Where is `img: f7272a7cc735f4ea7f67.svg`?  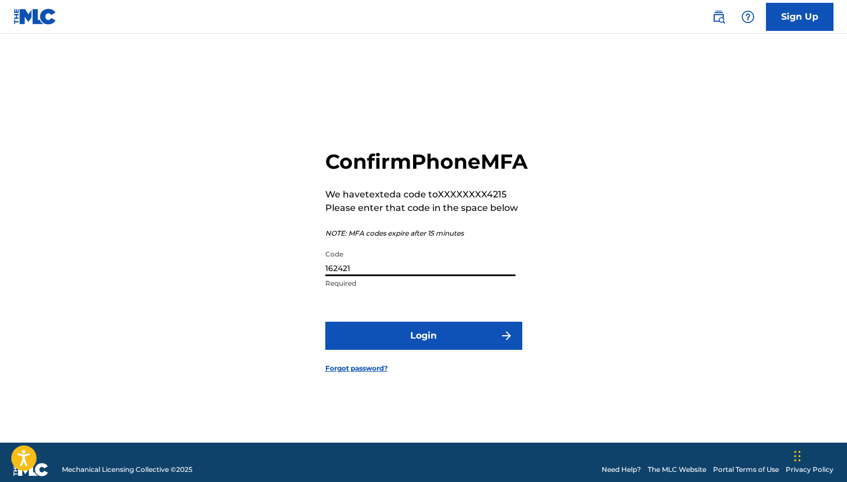
img: f7272a7cc735f4ea7f67.svg is located at coordinates (506, 336).